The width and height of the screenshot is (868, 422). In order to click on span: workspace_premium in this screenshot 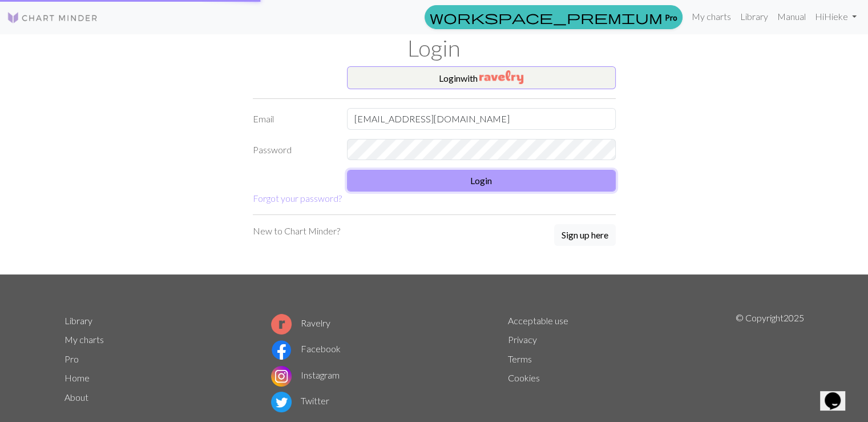, I will do `click(547, 17)`.